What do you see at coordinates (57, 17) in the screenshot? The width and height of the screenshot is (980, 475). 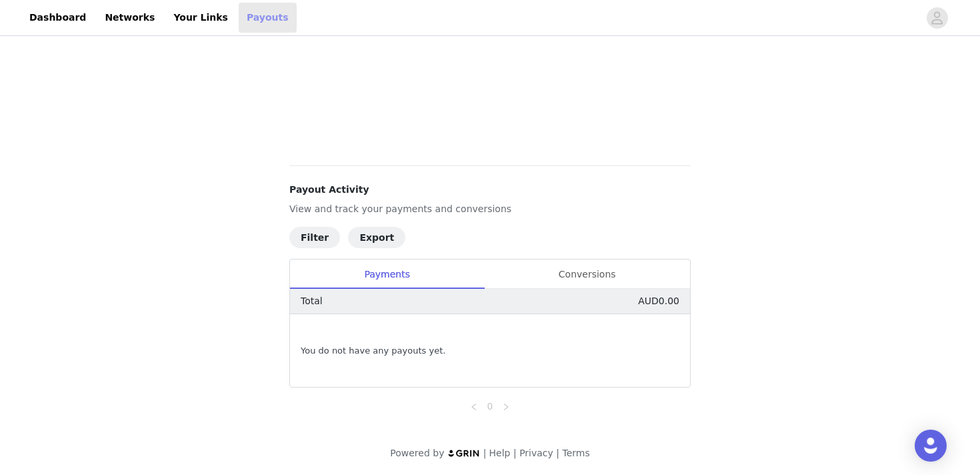 I see `a: Dashboard` at bounding box center [57, 17].